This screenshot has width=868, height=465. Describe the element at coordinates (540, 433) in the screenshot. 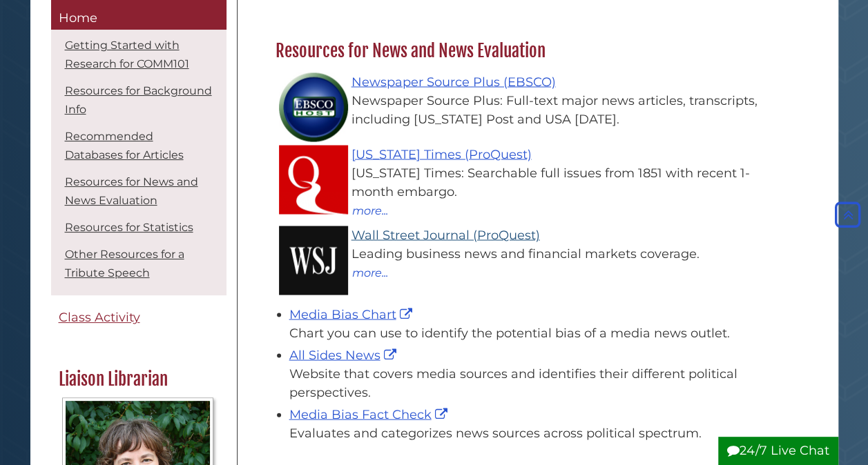

I see `div: Evaluates and categorizes news sources across political spectrum.` at that location.